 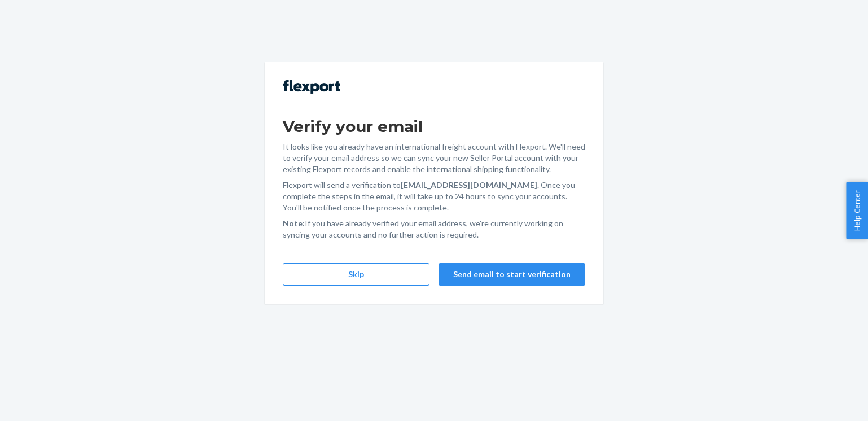 What do you see at coordinates (356, 274) in the screenshot?
I see `button: Skip` at bounding box center [356, 274].